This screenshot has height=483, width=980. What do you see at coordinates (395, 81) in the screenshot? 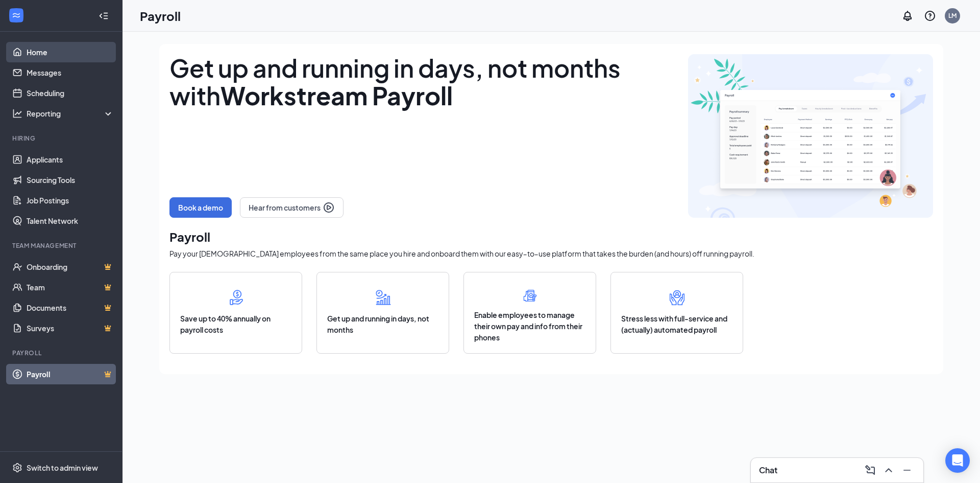
I see `span: Get up and running in days, not months with` at bounding box center [395, 81].